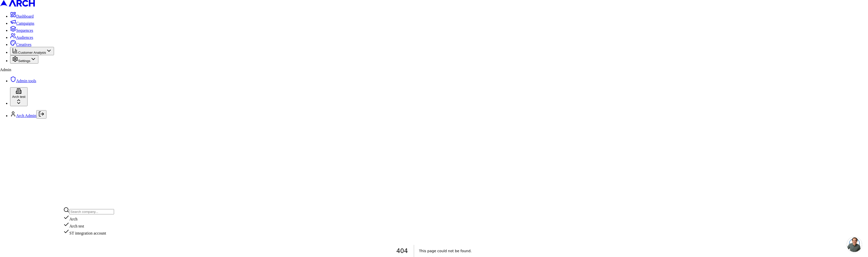 The height and width of the screenshot is (257, 868). I want to click on span: Audiences, so click(25, 37).